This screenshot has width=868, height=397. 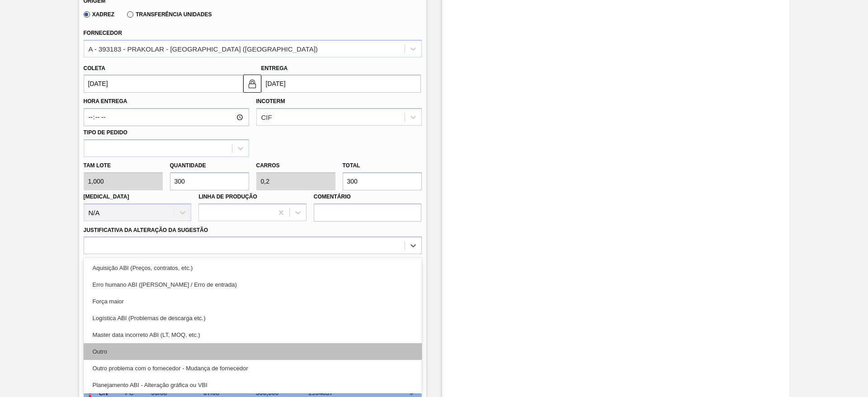 I want to click on div: Master data incorreto ABI (LT, MOQ, etc.), so click(x=253, y=335).